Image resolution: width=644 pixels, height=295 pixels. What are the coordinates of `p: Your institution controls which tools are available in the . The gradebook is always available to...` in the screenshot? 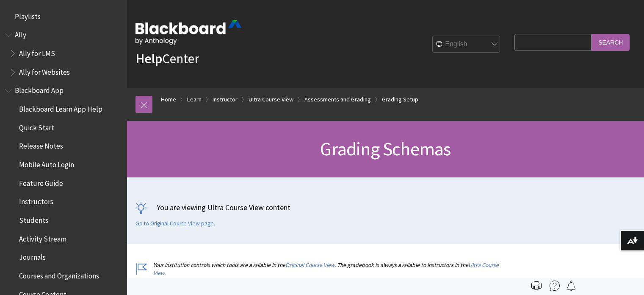 It's located at (323, 269).